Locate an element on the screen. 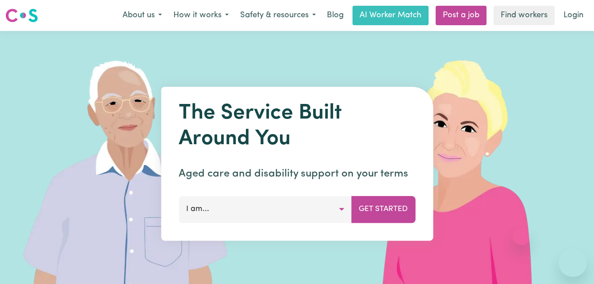  button: About us is located at coordinates (142, 15).